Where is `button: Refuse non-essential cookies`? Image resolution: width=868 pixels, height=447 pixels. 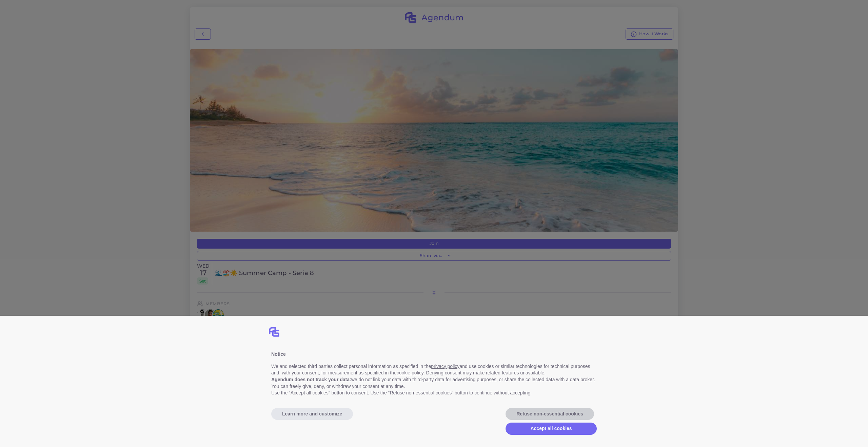
button: Refuse non-essential cookies is located at coordinates (550, 414).